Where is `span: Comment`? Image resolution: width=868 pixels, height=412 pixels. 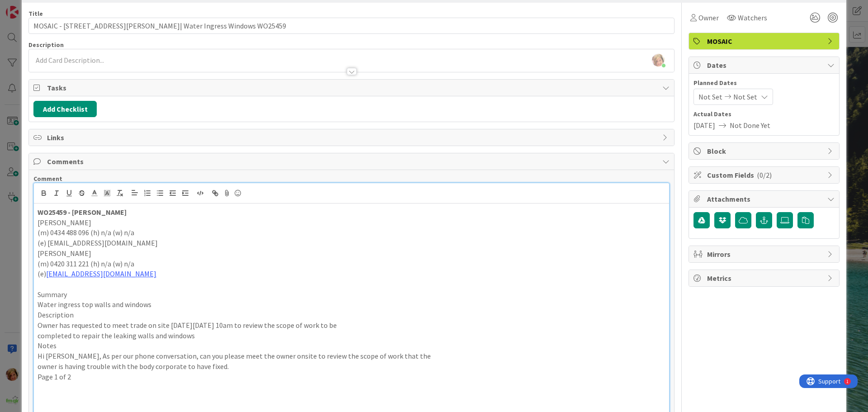 span: Comment is located at coordinates (48, 178).